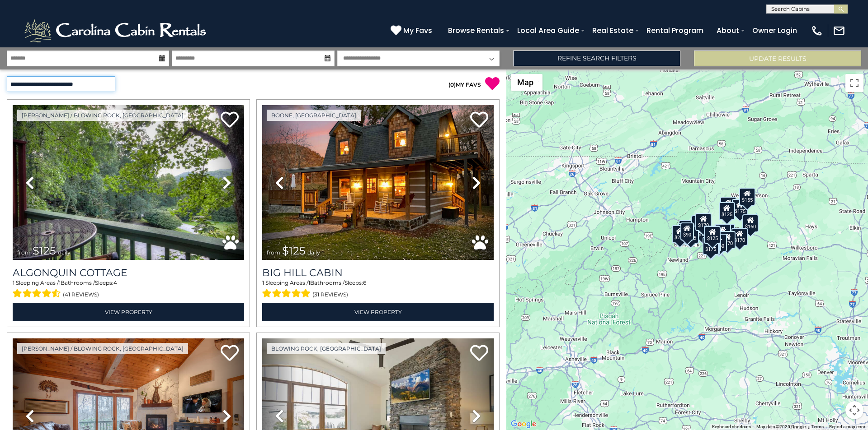  I want to click on img: mail-regular-white.png, so click(839, 31).